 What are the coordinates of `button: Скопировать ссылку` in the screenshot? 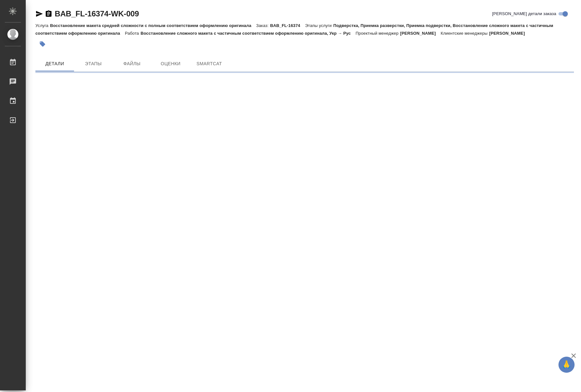 It's located at (49, 14).